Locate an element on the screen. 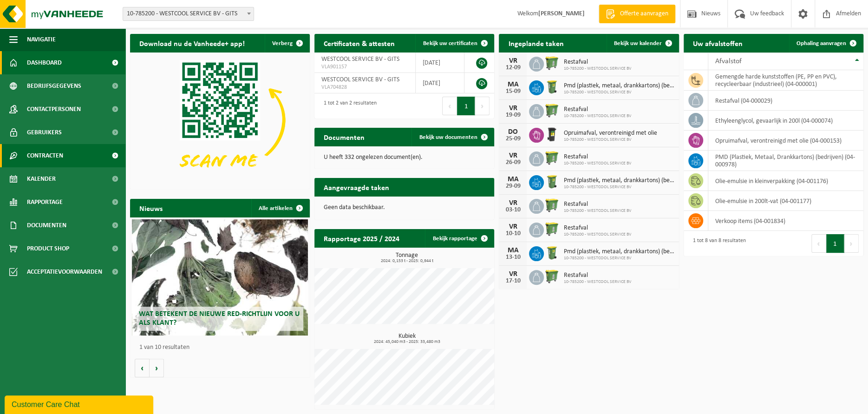 Image resolution: width=868 pixels, height=414 pixels. span: Documenten is located at coordinates (46, 225).